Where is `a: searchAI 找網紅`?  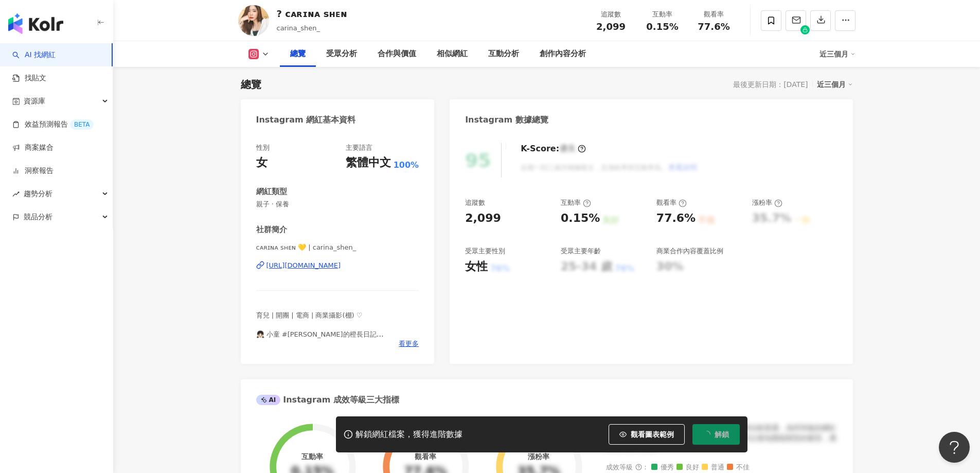 a: searchAI 找網紅 is located at coordinates (34, 55).